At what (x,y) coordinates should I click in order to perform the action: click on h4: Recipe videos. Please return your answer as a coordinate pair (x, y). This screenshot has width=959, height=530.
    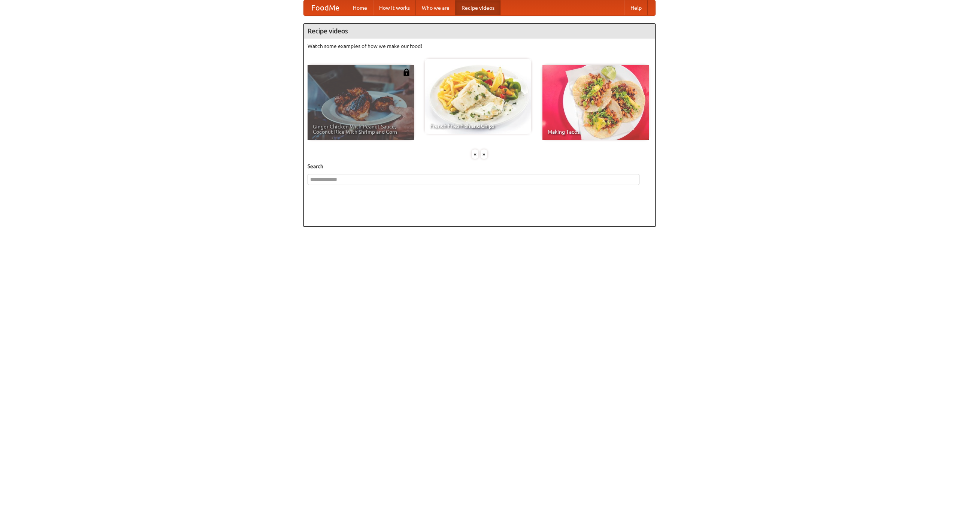
    Looking at the image, I should click on (480, 31).